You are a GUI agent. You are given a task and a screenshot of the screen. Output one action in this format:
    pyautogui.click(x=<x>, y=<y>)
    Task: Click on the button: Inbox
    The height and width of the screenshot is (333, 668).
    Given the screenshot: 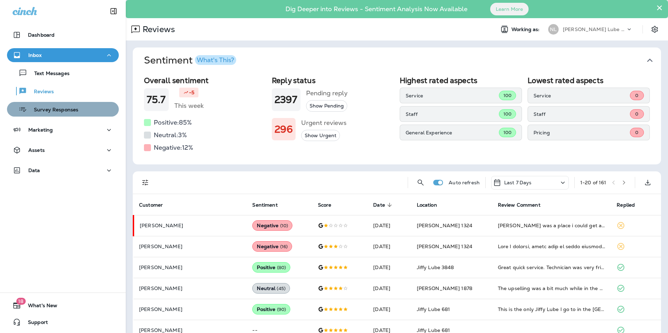 What is the action you would take?
    pyautogui.click(x=63, y=55)
    